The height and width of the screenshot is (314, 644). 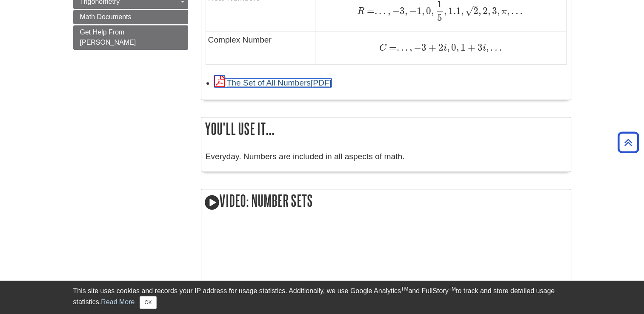 What do you see at coordinates (383, 48) in the screenshot?
I see `span: C` at bounding box center [383, 48].